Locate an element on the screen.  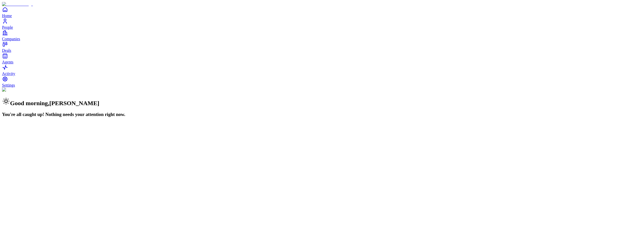
span: Deals is located at coordinates (6, 51).